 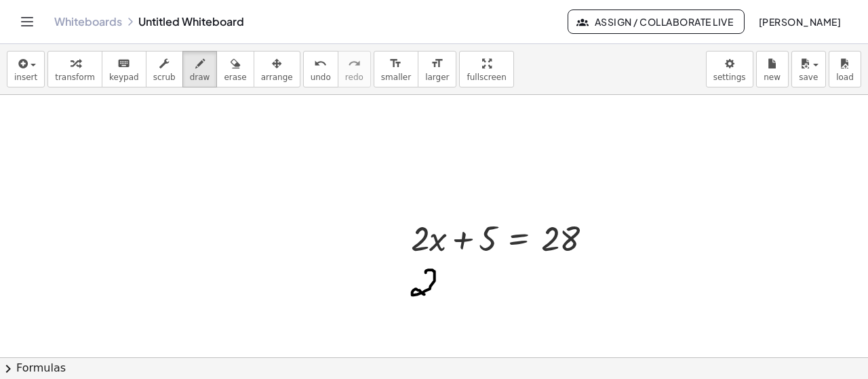 What do you see at coordinates (321, 69) in the screenshot?
I see `button: undoundo` at bounding box center [321, 69].